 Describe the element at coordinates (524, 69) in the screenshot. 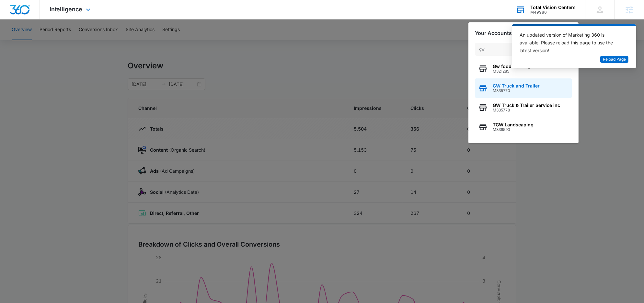

I see `button: Gw food deliveryM321285` at that location.